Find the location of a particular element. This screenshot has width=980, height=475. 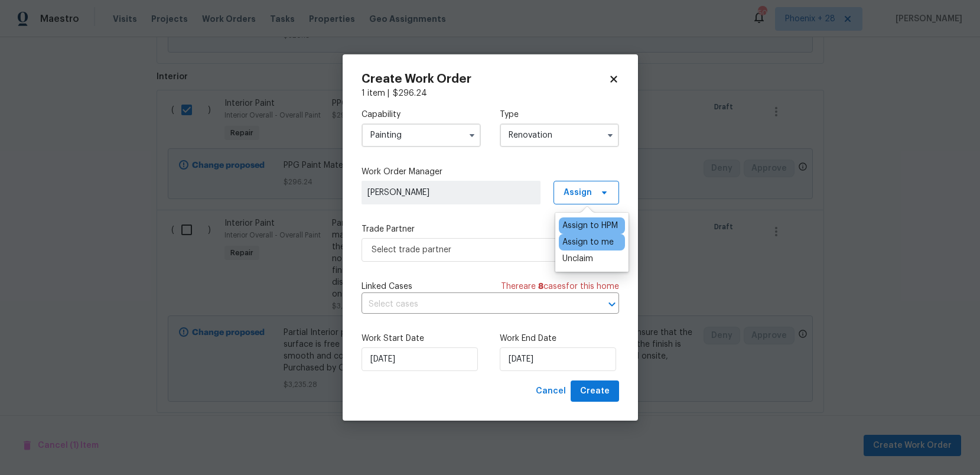

span: Select trade partner is located at coordinates (481, 250).